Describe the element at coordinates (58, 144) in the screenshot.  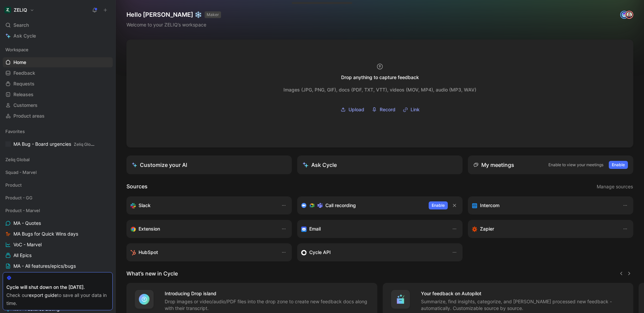
I see `a: MA Bug - Board urgenciesZeliq Global` at that location.